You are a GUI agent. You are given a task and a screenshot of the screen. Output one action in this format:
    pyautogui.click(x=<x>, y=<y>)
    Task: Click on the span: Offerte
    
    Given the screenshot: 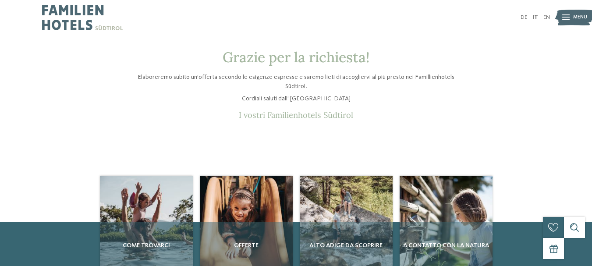 What is the action you would take?
    pyautogui.click(x=246, y=245)
    